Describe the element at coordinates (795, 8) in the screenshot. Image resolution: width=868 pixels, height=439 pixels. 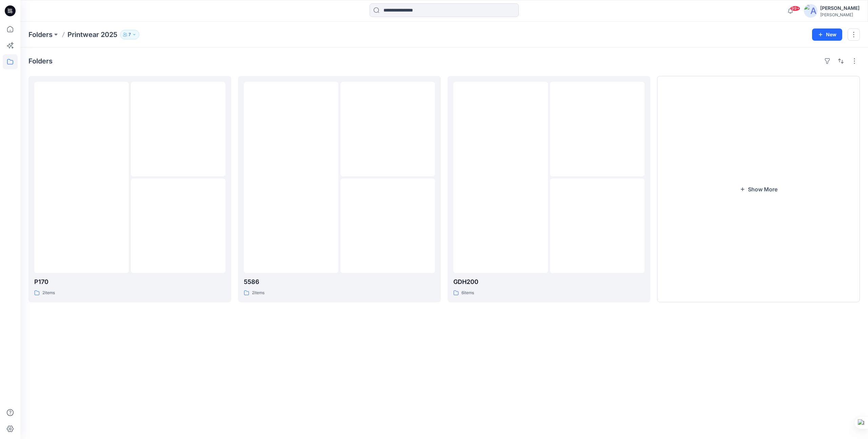
I see `span: 99+` at that location.